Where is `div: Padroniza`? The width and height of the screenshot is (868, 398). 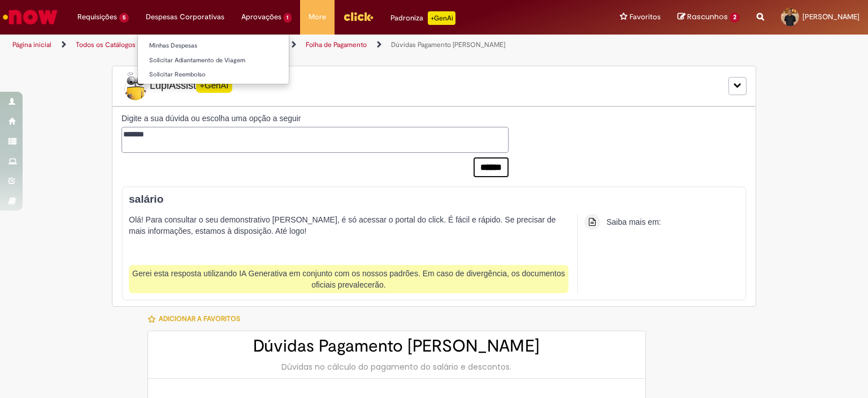
div: Padroniza is located at coordinates (423, 18).